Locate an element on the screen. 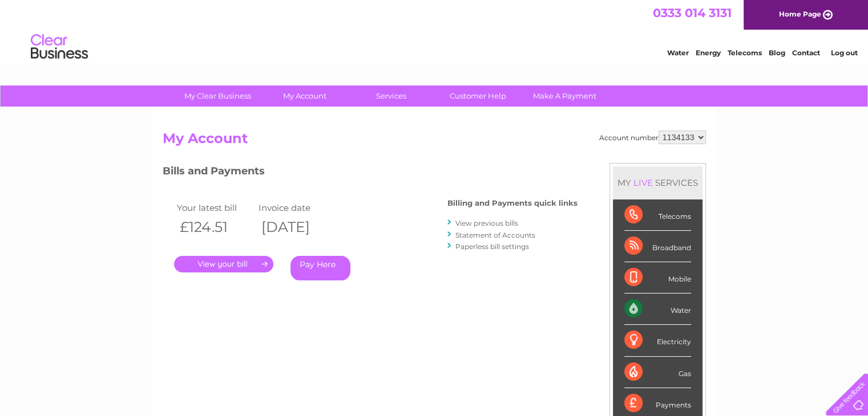 Image resolution: width=868 pixels, height=416 pixels. th: £124.51 is located at coordinates (215, 227).